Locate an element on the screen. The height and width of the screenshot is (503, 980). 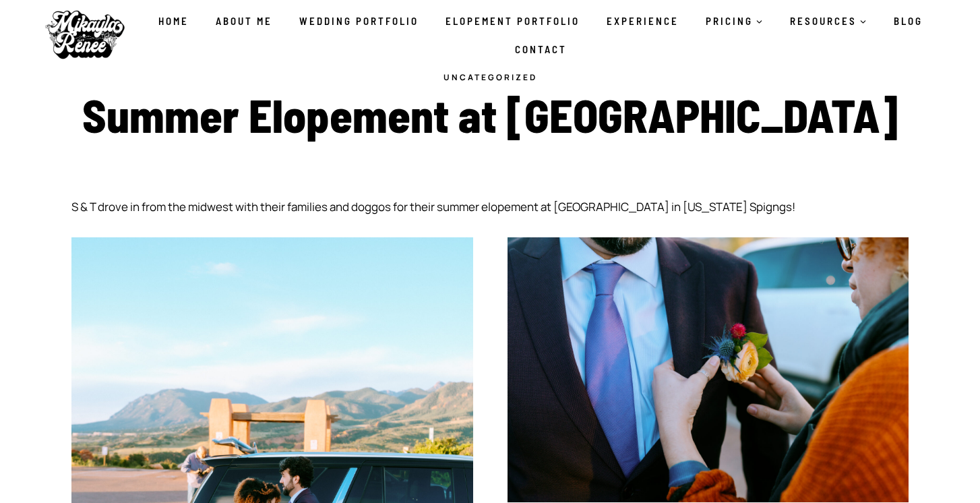
a: Contact is located at coordinates (541, 50).